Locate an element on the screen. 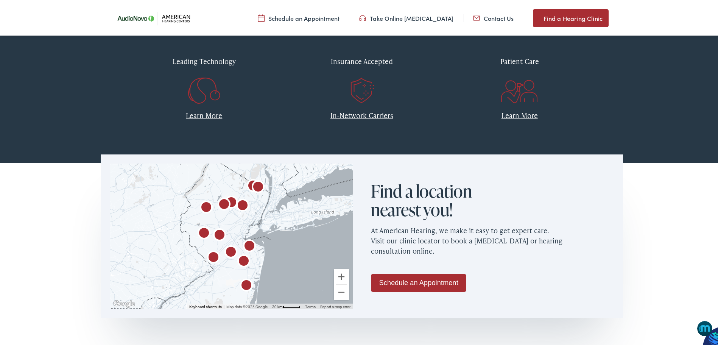  a: Insurance Accepted is located at coordinates (362, 71).